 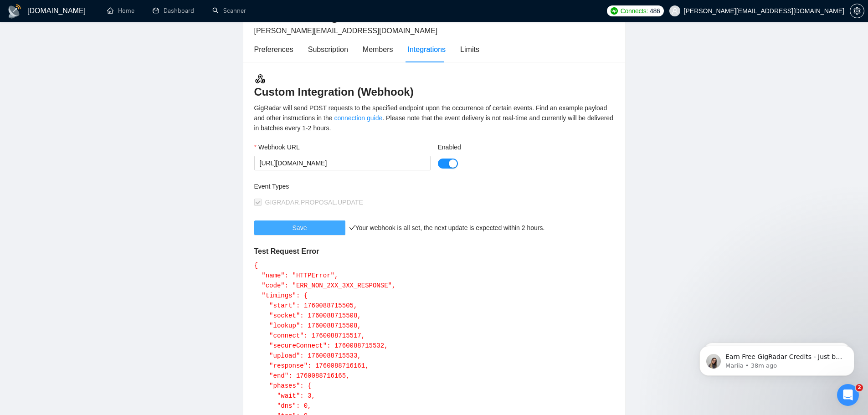 I want to click on span: 2, so click(x=859, y=388).